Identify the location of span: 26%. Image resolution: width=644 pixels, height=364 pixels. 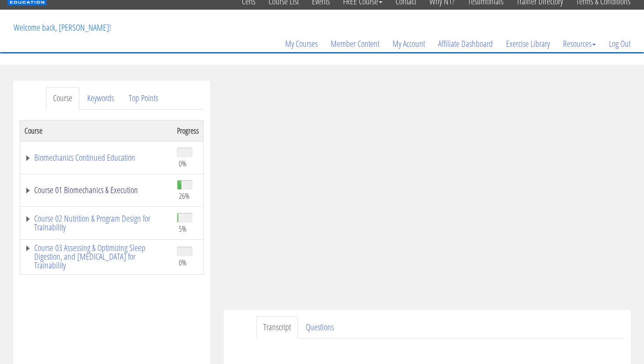
(184, 196).